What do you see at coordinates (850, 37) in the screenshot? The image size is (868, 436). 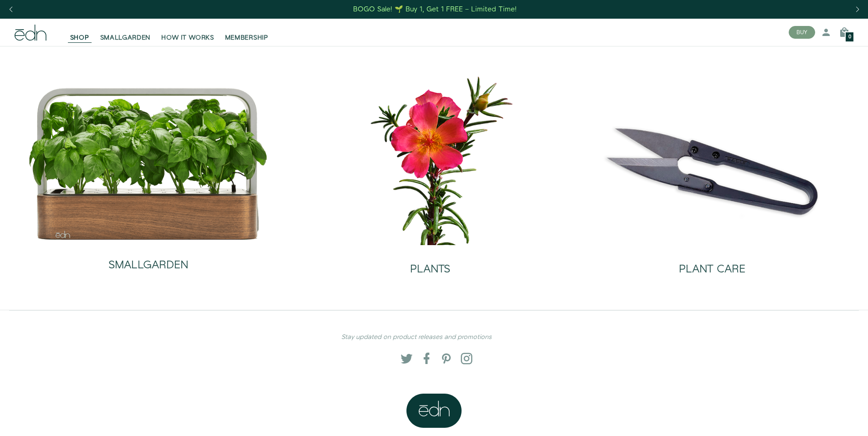 I see `span: 0` at bounding box center [850, 37].